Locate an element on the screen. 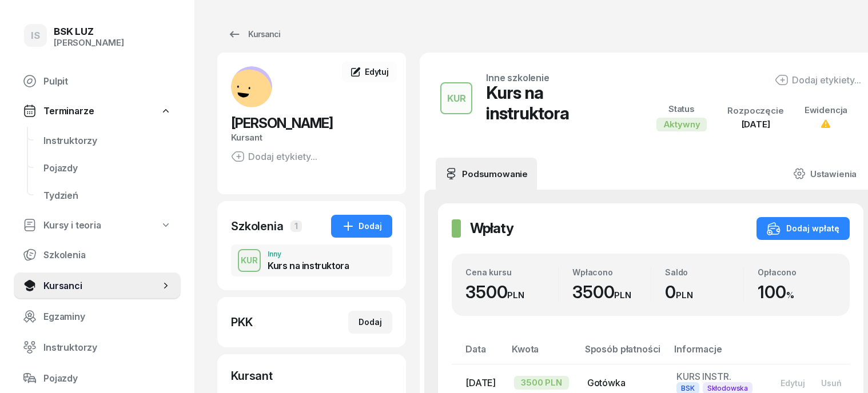 The image size is (868, 393). a: Egzaminy is located at coordinates (97, 317).